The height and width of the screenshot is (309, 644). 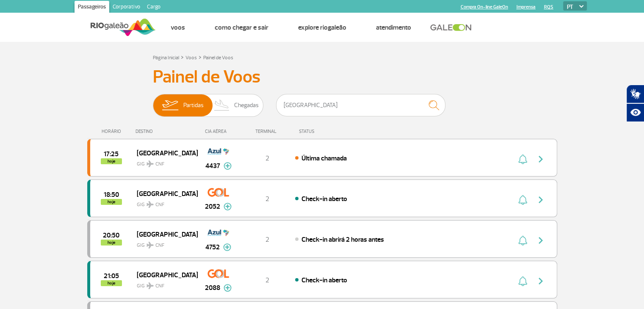 I want to click on button: Abrir tradutor de língua de sinais., so click(x=635, y=94).